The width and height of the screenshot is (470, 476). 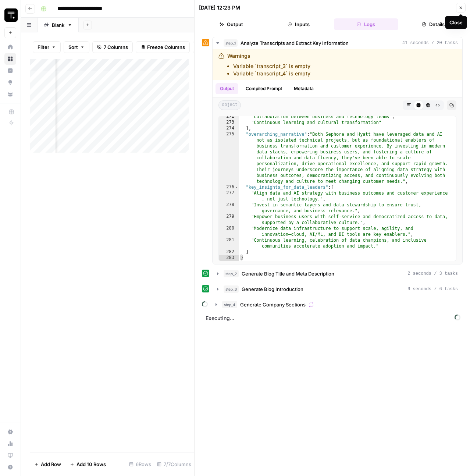 What do you see at coordinates (295, 43) in the screenshot?
I see `span: Analyze Transcripts and Extract Key Information` at bounding box center [295, 43].